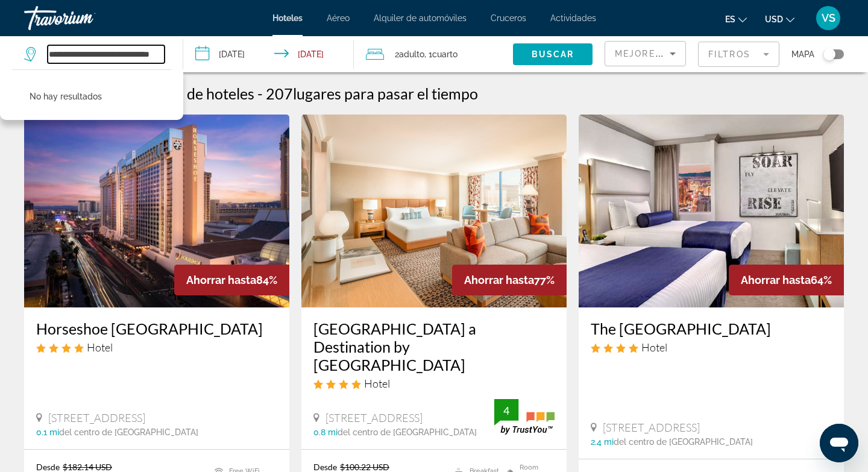 This screenshot has width=868, height=472. Describe the element at coordinates (786, 279) in the screenshot. I see `div: 64%` at that location.